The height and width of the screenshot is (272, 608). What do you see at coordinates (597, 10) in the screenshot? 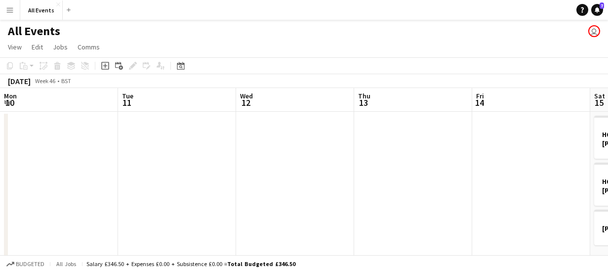
I see `a: 7` at bounding box center [597, 10].